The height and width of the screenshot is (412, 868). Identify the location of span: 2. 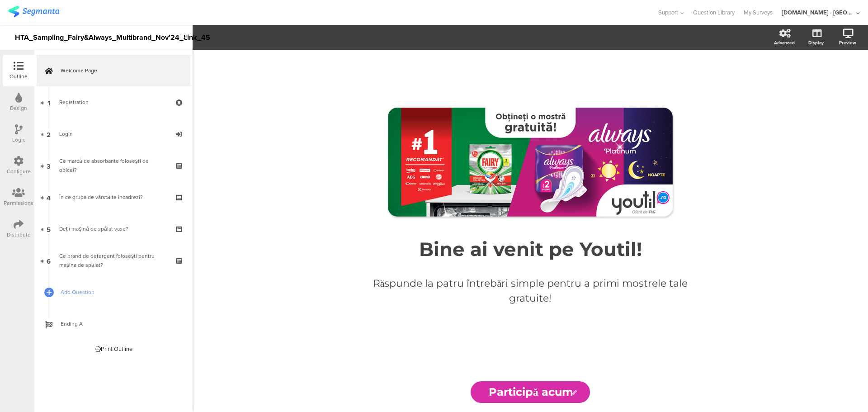
(49, 134).